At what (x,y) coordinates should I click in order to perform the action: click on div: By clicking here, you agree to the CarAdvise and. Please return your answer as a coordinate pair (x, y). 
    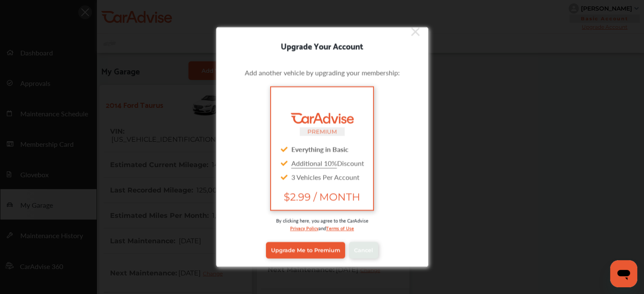
    Looking at the image, I should click on (322, 228).